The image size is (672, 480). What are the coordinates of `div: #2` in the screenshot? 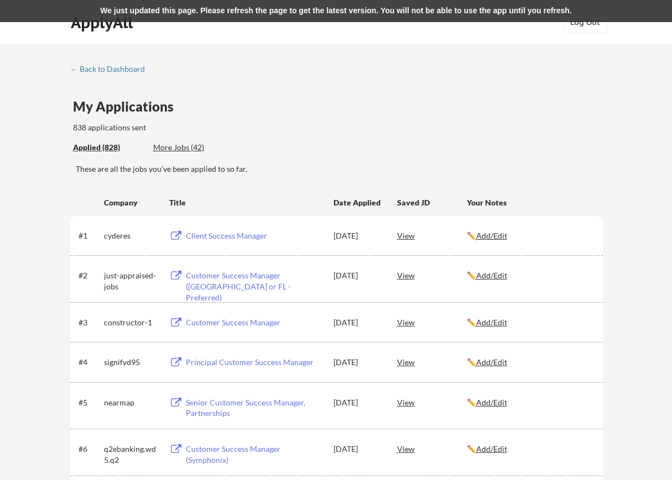 It's located at (89, 276).